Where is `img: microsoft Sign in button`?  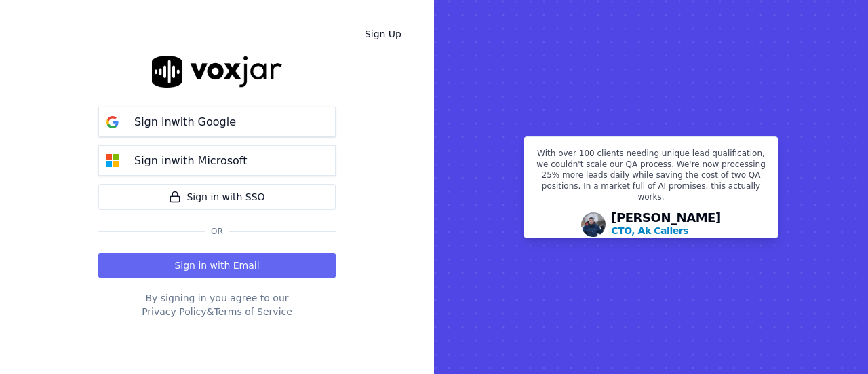 img: microsoft Sign in button is located at coordinates (113, 161).